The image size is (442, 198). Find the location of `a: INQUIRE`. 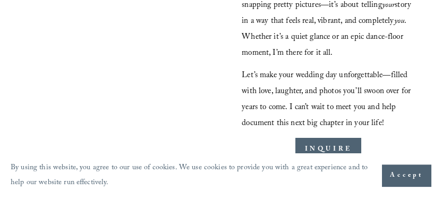

a: INQUIRE is located at coordinates (329, 149).